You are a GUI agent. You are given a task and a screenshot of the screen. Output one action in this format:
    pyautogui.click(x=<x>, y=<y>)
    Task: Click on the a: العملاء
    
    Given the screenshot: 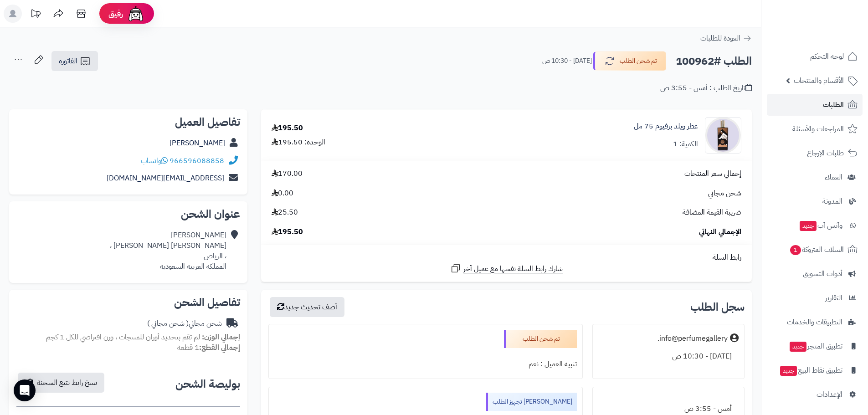 What is the action you would take?
    pyautogui.click(x=815, y=177)
    